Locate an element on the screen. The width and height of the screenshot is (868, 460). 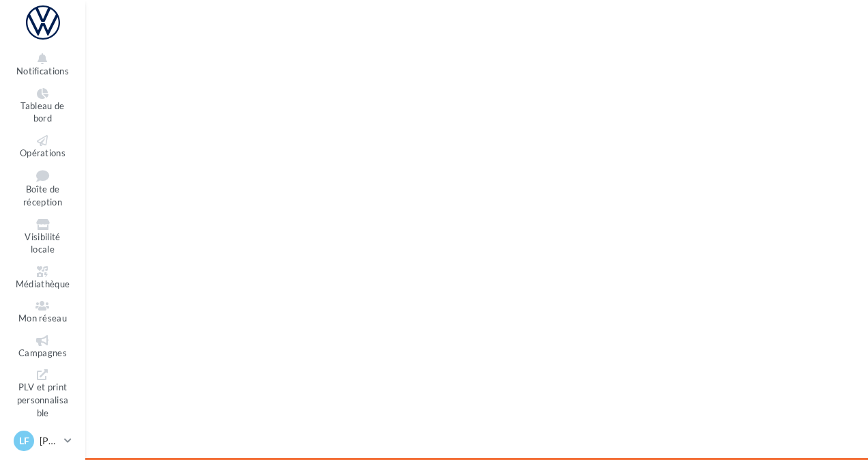
button: Notifications is located at coordinates (42, 65).